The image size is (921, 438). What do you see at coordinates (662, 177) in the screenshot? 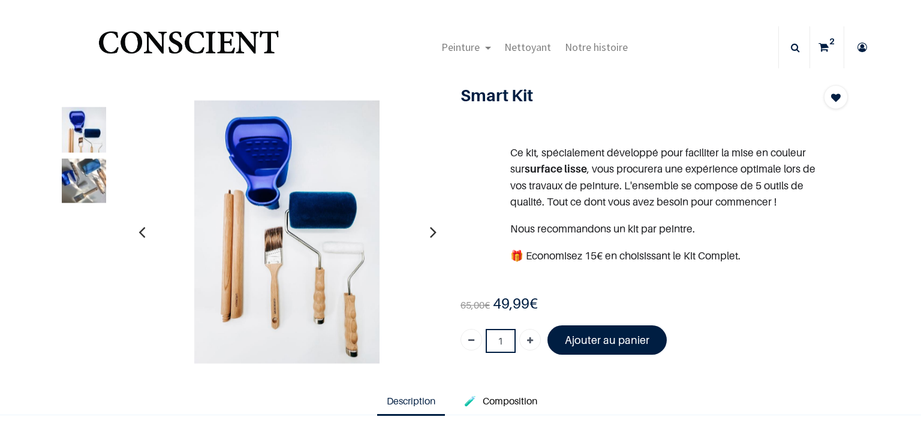
I see `span: Ce kit, spécialement développé pour faciliter la mise en couleur sur , vous procurera une expérie...` at bounding box center [662, 177].